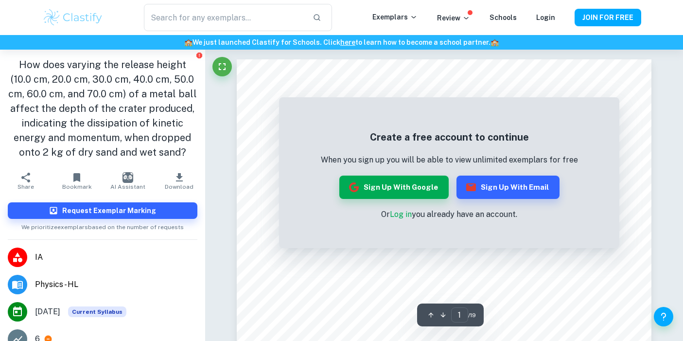 The width and height of the screenshot is (683, 341). What do you see at coordinates (73, 18) in the screenshot?
I see `a: Clastify logo` at bounding box center [73, 18].